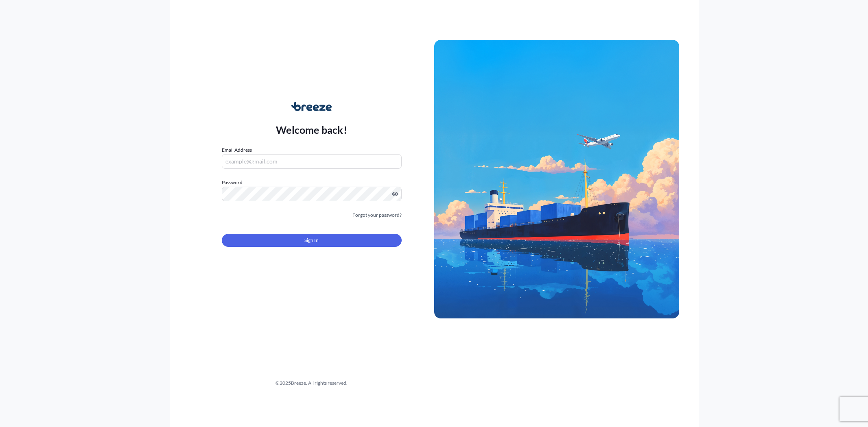  What do you see at coordinates (312, 182) in the screenshot?
I see `label: Password` at bounding box center [312, 182].